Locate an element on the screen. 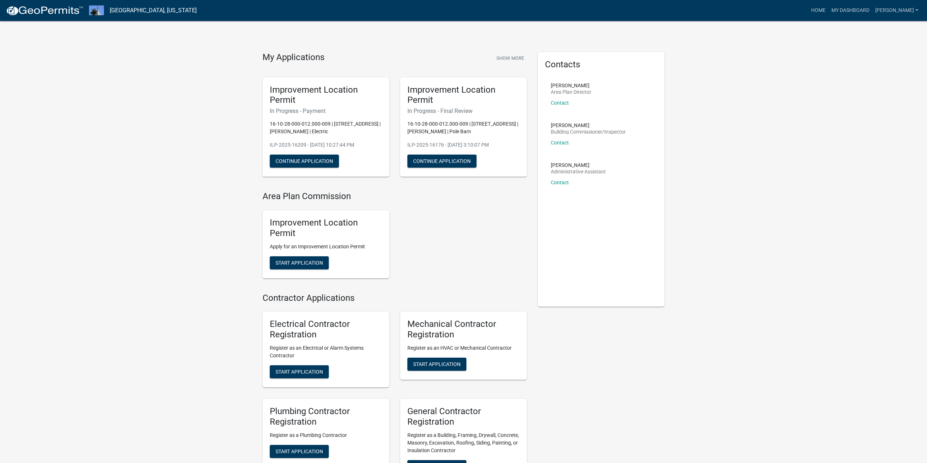  h5: Mechanical Contractor Registration is located at coordinates (464, 330).